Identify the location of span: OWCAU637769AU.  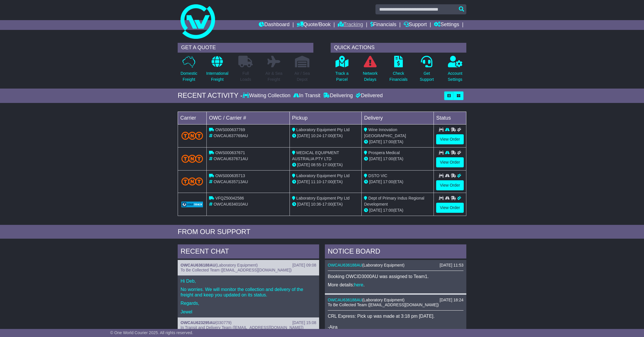
(231, 135).